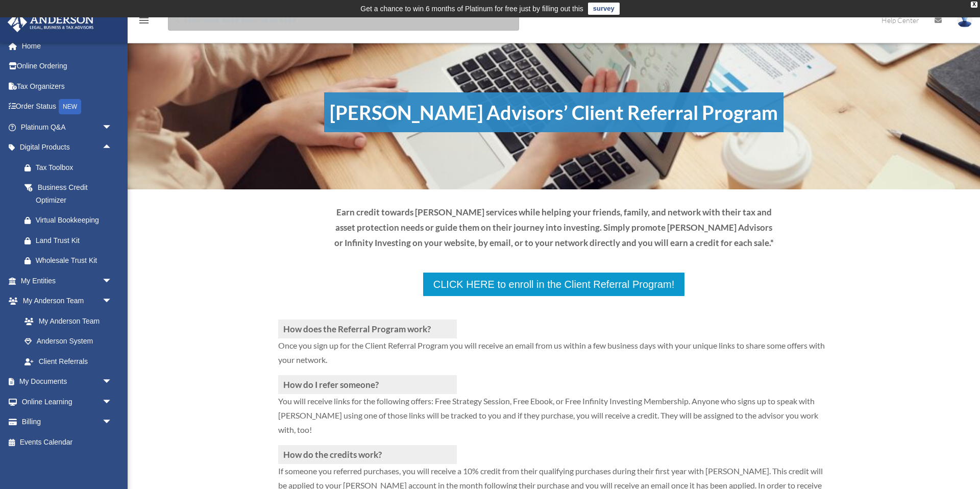 The image size is (980, 489). What do you see at coordinates (67, 281) in the screenshot?
I see `a: My Entitiesarrow_drop_down` at bounding box center [67, 281].